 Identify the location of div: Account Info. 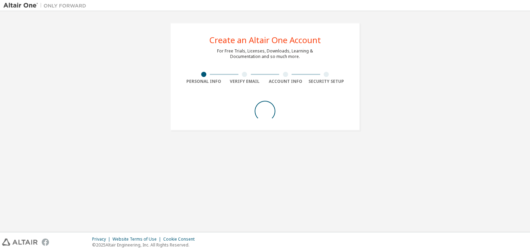
(285, 81).